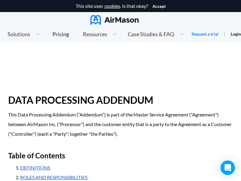  I want to click on a: Login, so click(236, 34).